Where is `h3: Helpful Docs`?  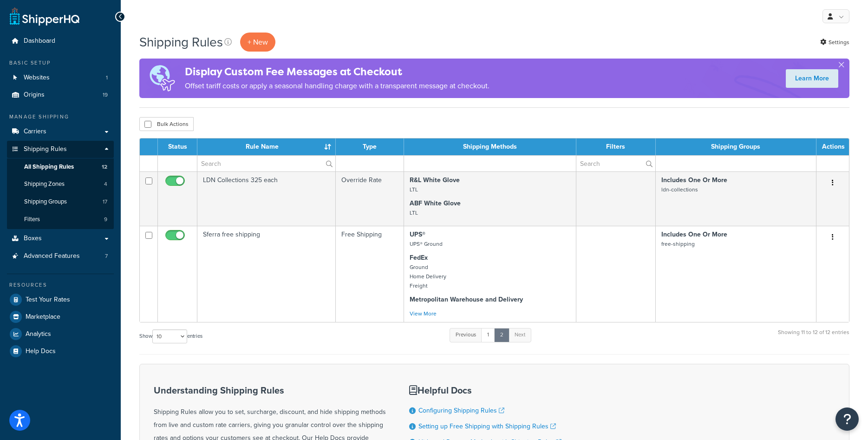
h3: Helpful Docs is located at coordinates (486, 390).